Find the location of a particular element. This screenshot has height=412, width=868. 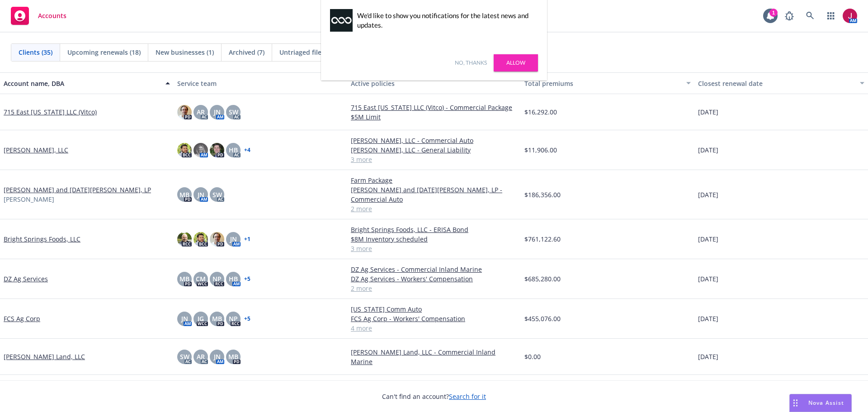

div: 1 is located at coordinates (774, 13).